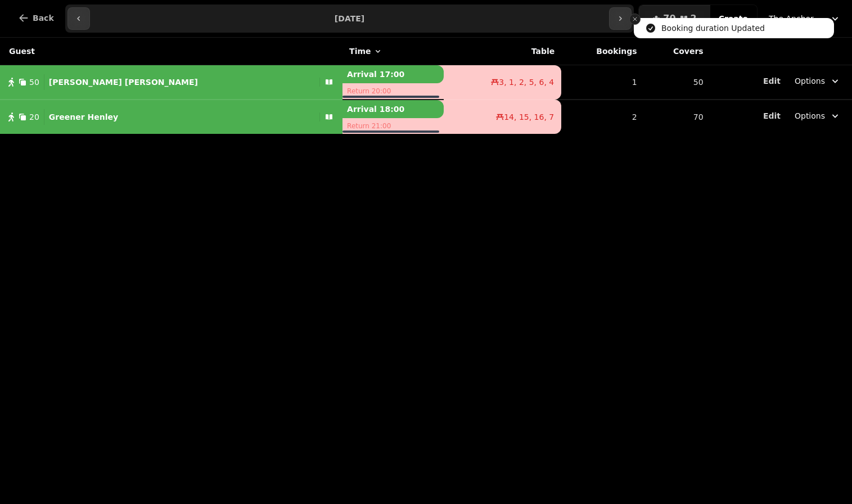 The image size is (852, 504). What do you see at coordinates (677, 83) in the screenshot?
I see `td: 50` at bounding box center [677, 83].